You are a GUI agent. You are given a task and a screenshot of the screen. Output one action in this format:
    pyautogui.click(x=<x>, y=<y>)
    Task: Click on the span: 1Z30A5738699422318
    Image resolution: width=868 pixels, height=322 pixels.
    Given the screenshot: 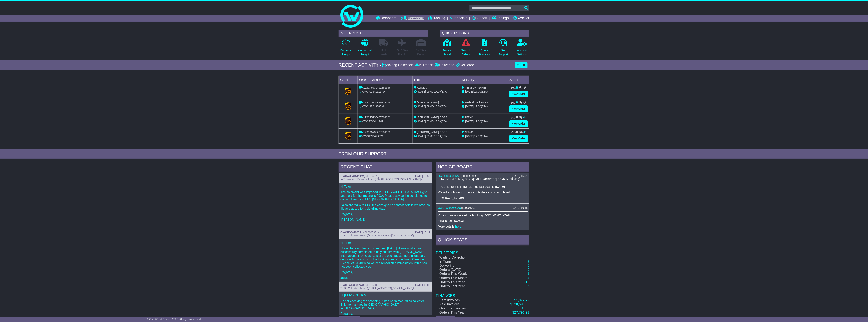 What is the action you would take?
    pyautogui.click(x=377, y=103)
    